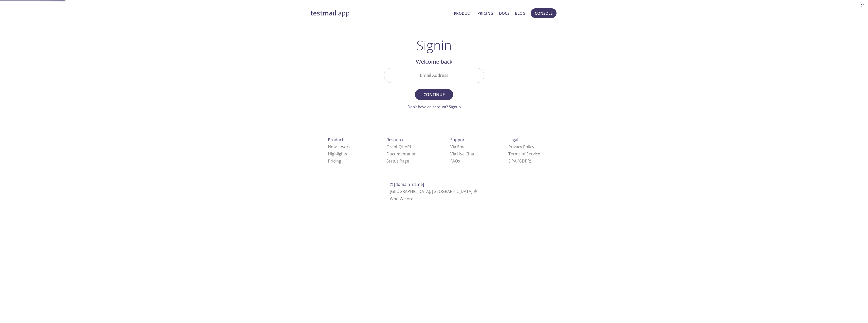  Describe the element at coordinates (434, 95) in the screenshot. I see `span: Continue` at that location.